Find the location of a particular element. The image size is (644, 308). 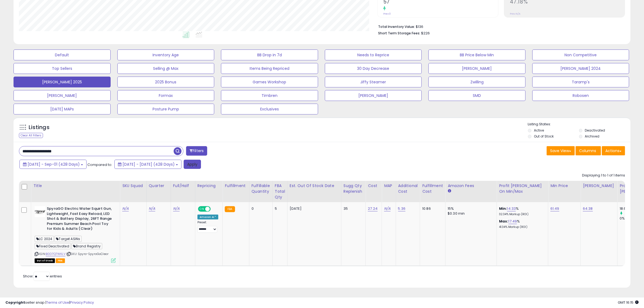

button: 2025 Bonus is located at coordinates (166, 82).